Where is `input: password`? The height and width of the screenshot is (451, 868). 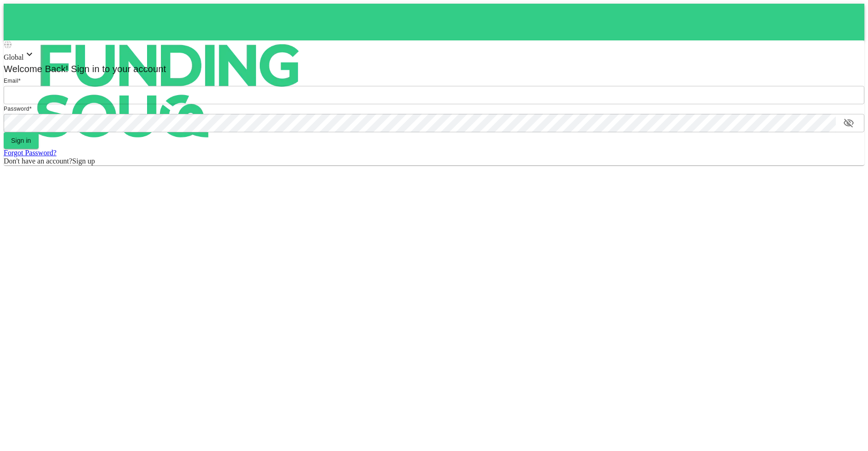
input: password is located at coordinates (420, 123).